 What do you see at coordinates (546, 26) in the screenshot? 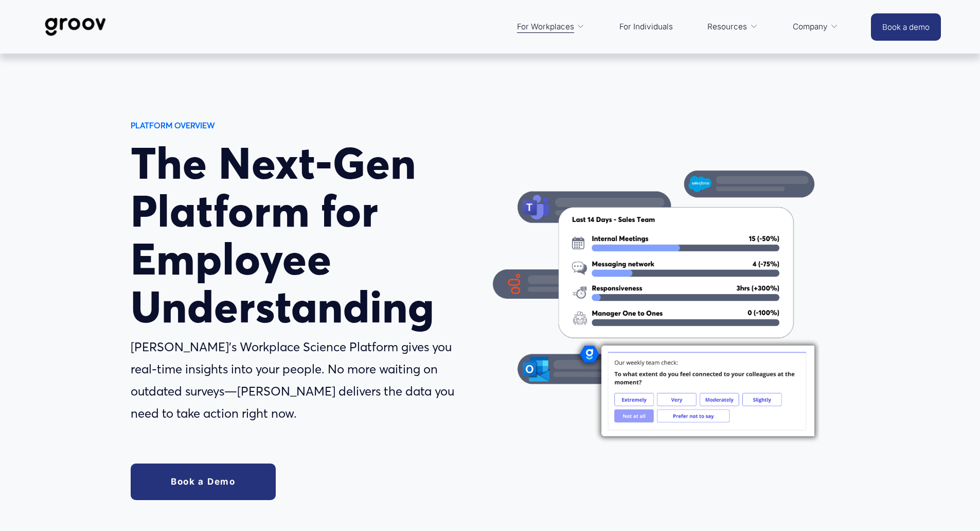
I see `span: For Workplaces` at bounding box center [546, 26].